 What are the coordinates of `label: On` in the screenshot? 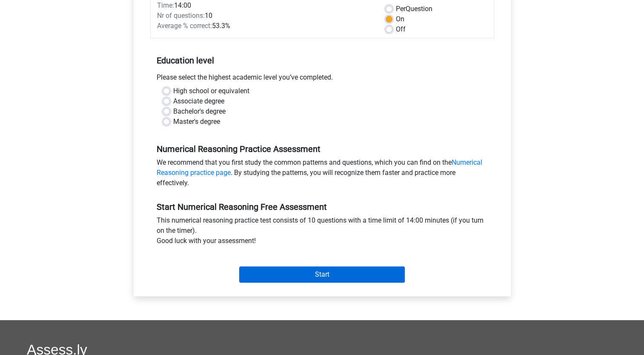 It's located at (400, 19).